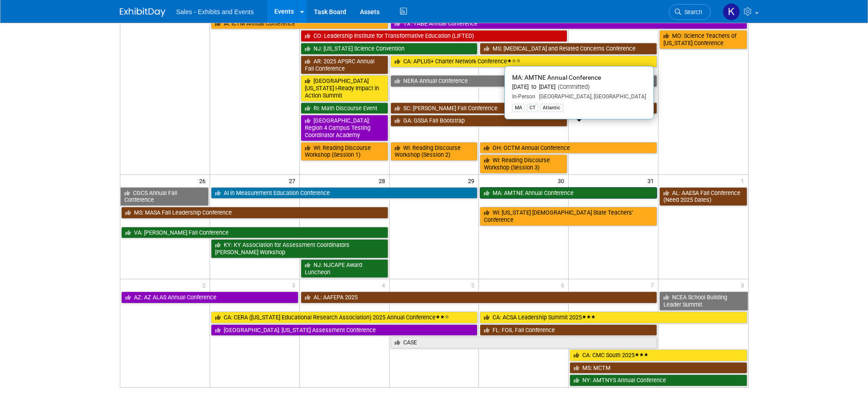  I want to click on span: 3, so click(295, 284).